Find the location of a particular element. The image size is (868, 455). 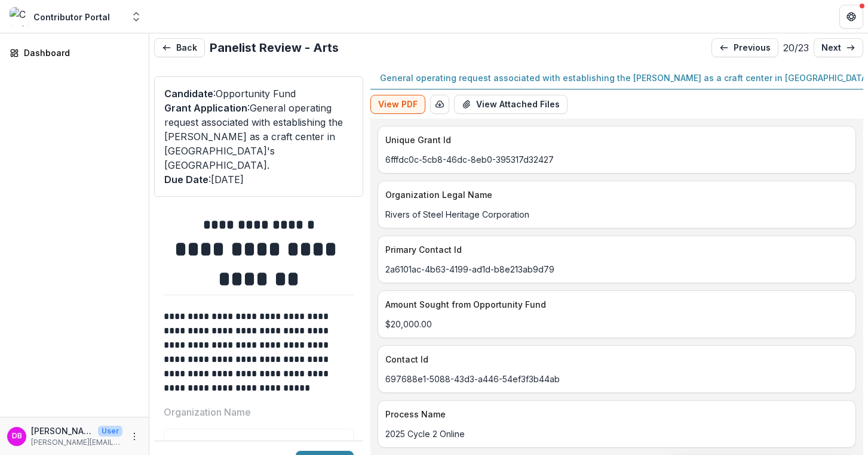

span: Due Date is located at coordinates (186, 180).